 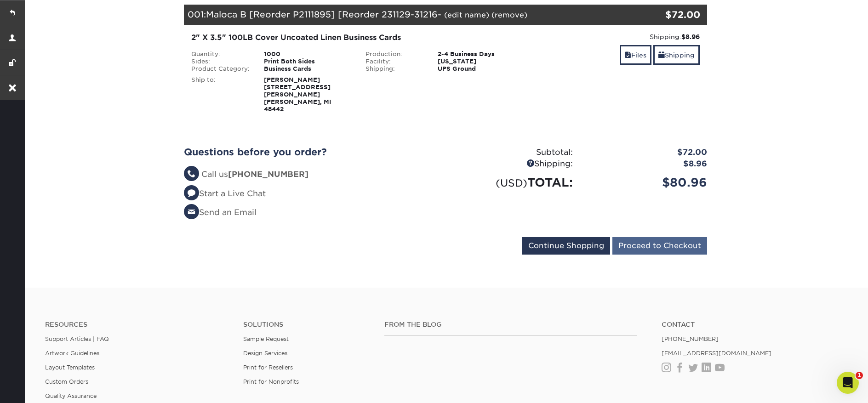 I want to click on div: Sides:, so click(x=221, y=62).